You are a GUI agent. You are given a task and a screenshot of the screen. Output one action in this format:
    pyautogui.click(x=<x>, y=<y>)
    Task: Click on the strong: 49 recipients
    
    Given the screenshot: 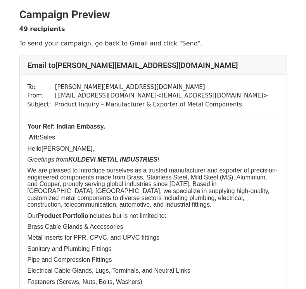 What is the action you would take?
    pyautogui.click(x=42, y=29)
    